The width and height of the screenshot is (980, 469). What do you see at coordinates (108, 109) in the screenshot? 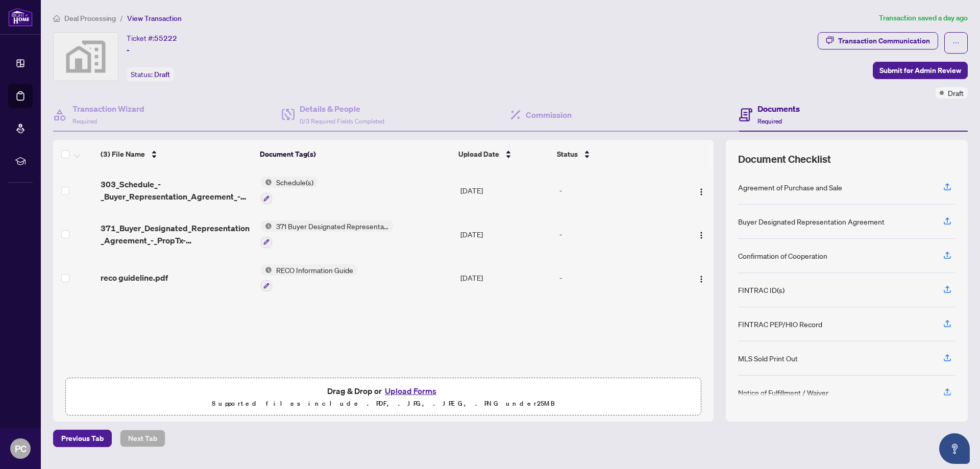
I see `h4: Transaction Wizard` at bounding box center [108, 109].